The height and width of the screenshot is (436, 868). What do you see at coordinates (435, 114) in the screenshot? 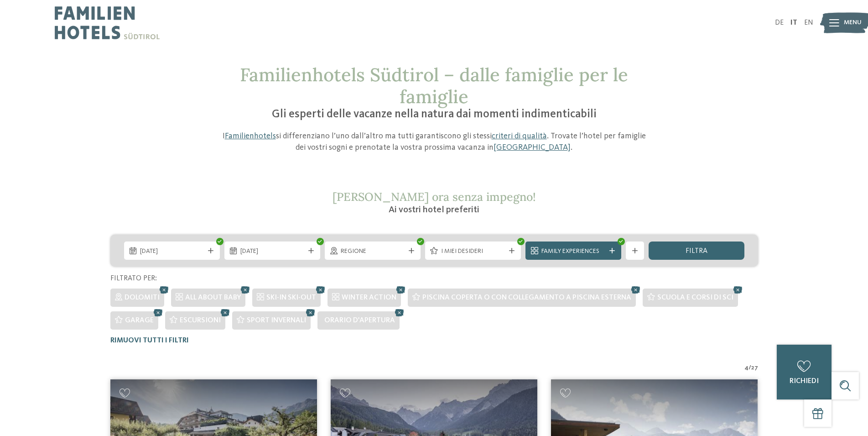
I see `span: Gli esperti delle vacanze nella natura dai momenti indimenticabili` at bounding box center [435, 114].